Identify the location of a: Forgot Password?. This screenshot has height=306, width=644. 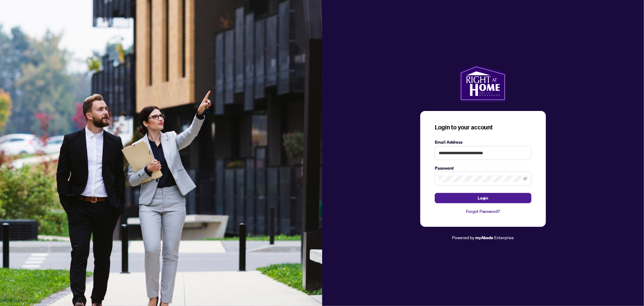
(483, 211).